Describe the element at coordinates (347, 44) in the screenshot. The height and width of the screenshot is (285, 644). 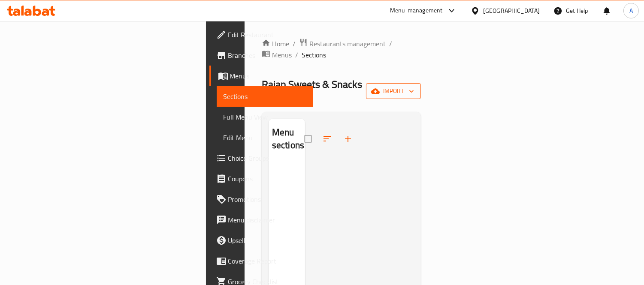
I see `span: Restaurants management` at that location.